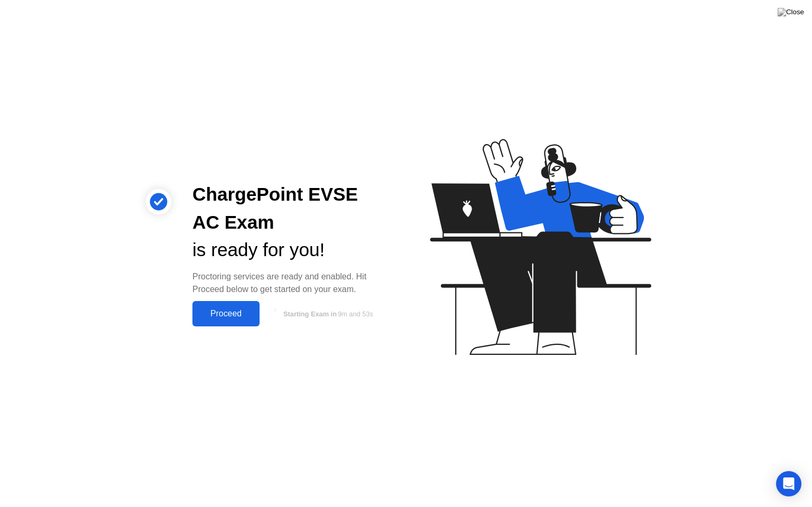 This screenshot has height=507, width=812. I want to click on button: Proceed, so click(226, 314).